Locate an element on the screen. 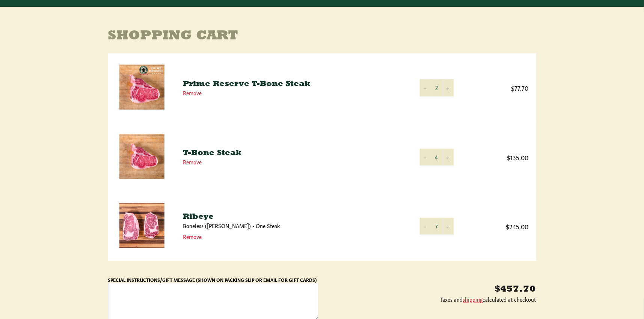 The image size is (644, 319). a: Prime Reserve T-Bone Steak is located at coordinates (246, 84).